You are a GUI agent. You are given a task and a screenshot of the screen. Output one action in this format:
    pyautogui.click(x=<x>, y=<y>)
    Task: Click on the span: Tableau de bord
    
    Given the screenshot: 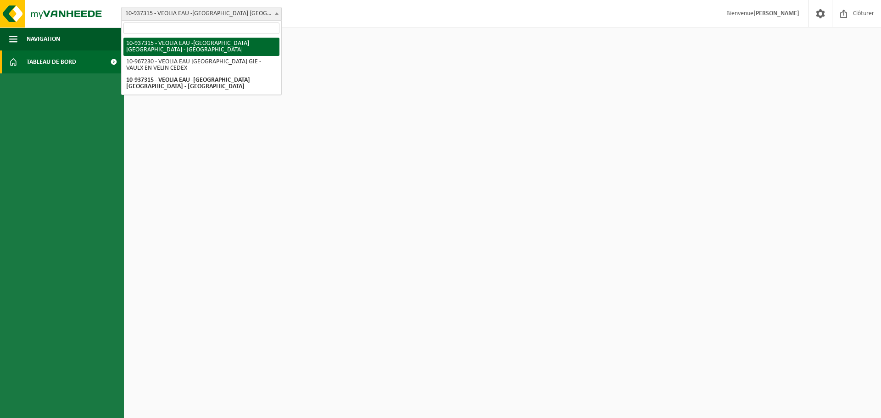 What is the action you would take?
    pyautogui.click(x=51, y=62)
    